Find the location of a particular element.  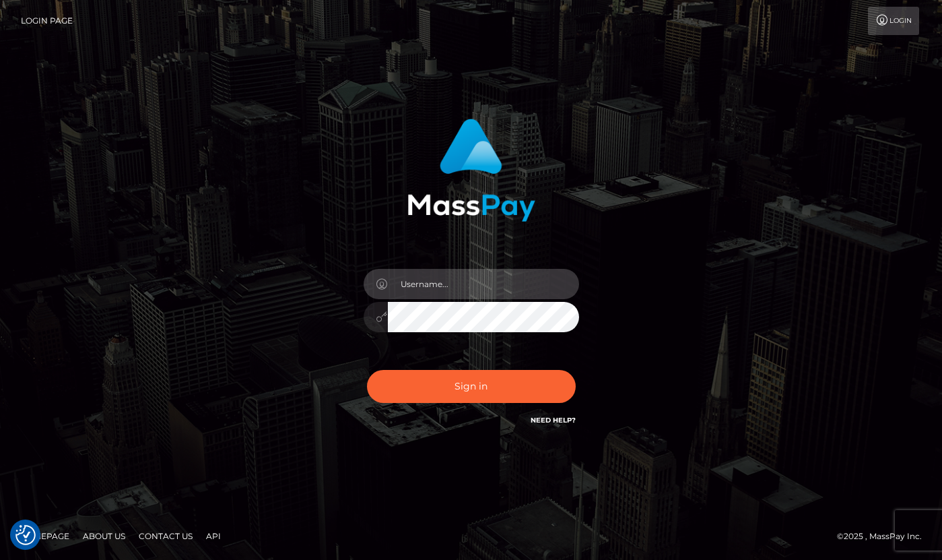

a: About Us is located at coordinates (104, 535).